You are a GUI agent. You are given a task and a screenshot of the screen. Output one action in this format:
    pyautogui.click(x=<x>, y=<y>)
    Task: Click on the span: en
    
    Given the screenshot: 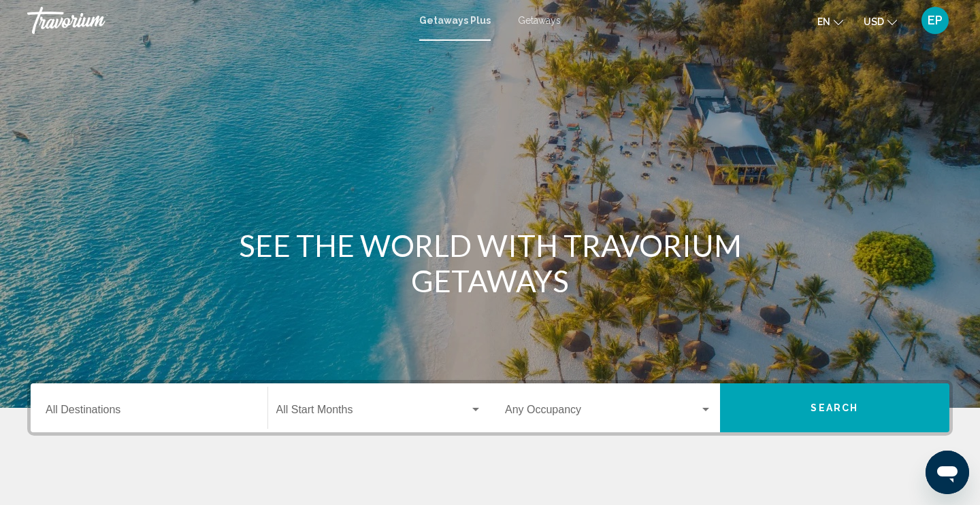 What is the action you would take?
    pyautogui.click(x=823, y=22)
    